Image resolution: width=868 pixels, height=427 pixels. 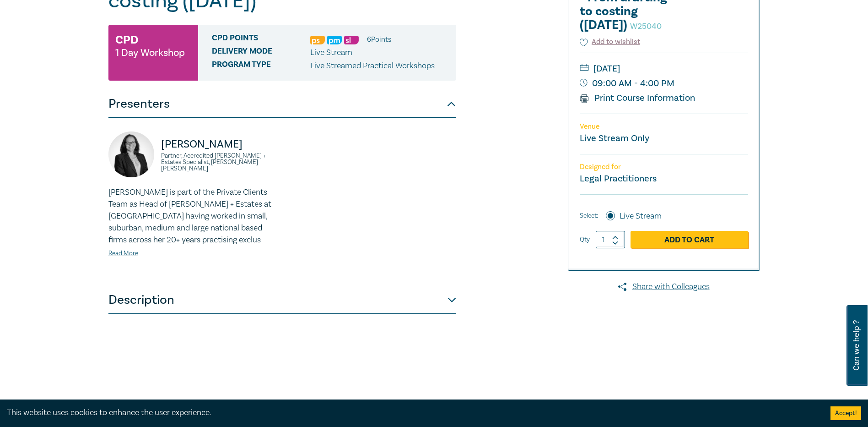 What do you see at coordinates (127, 40) in the screenshot?
I see `h3: CPD` at bounding box center [127, 40].